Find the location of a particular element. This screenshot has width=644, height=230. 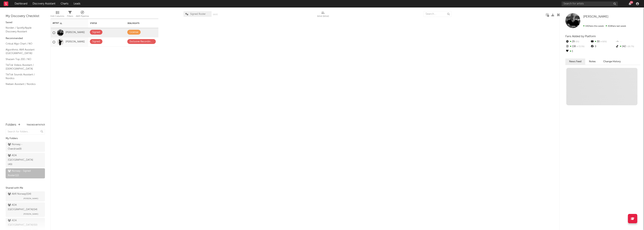

button: Notes is located at coordinates (593, 62).